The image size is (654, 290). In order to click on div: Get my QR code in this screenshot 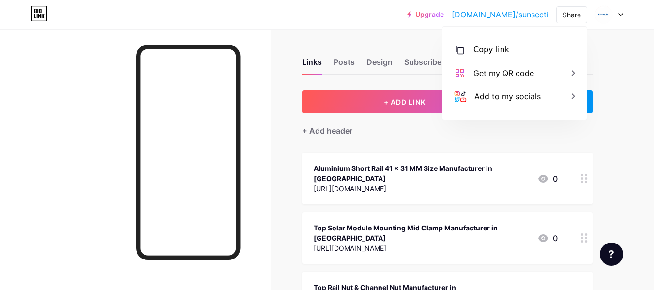, I will do `click(503, 73)`.